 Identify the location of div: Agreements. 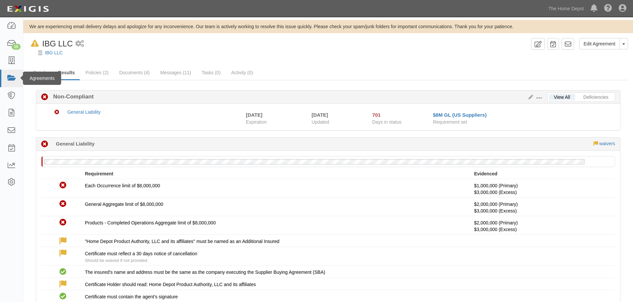
(42, 78).